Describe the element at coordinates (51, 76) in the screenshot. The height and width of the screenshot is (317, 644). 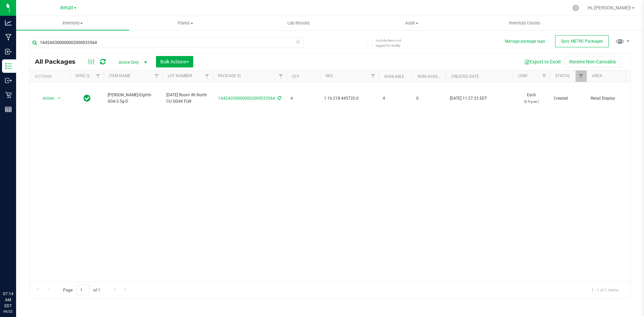
I see `div: Actions` at that location.